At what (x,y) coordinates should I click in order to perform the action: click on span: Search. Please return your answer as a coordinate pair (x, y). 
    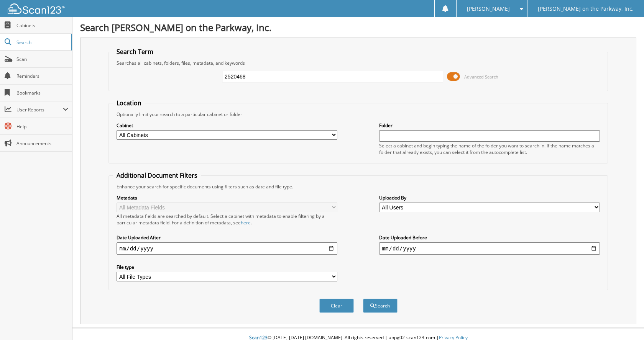
    Looking at the image, I should click on (42, 42).